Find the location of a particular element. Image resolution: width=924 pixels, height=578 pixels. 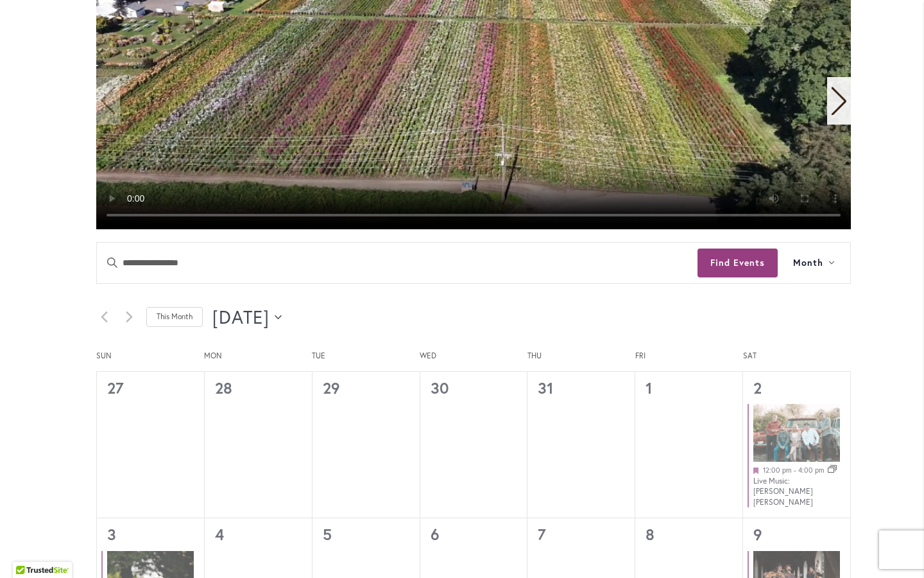

div: Saturday is located at coordinates (797, 361).